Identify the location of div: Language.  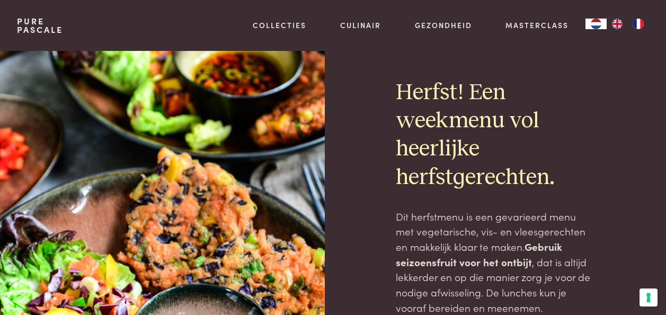
(596, 24).